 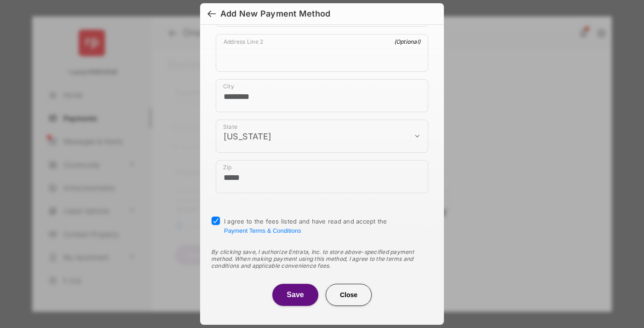 What do you see at coordinates (322, 136) in the screenshot?
I see `div: payment_method_screening[postal_addresses][administrativeArea]` at bounding box center [322, 136].